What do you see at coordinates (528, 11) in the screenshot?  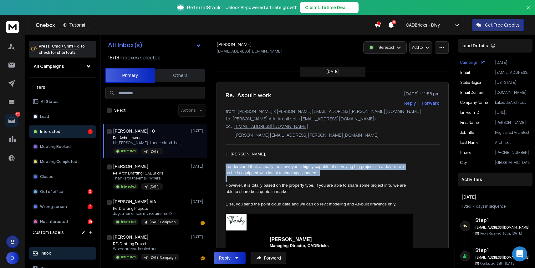 I see `button: Close banner` at bounding box center [528, 11].